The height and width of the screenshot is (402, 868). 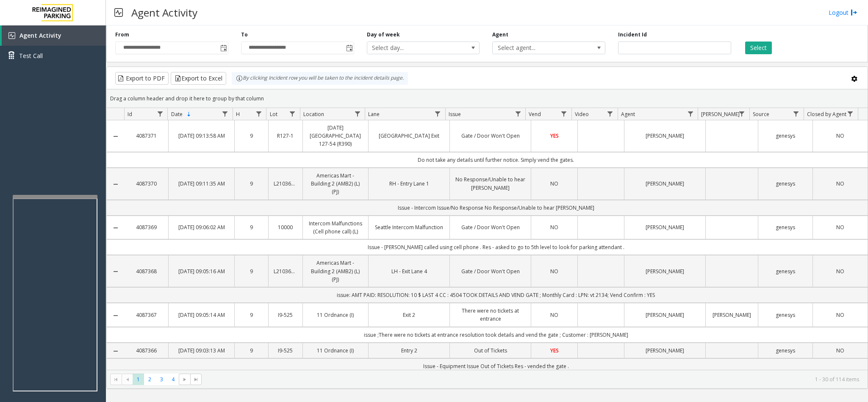 I want to click on span: Id, so click(x=130, y=114).